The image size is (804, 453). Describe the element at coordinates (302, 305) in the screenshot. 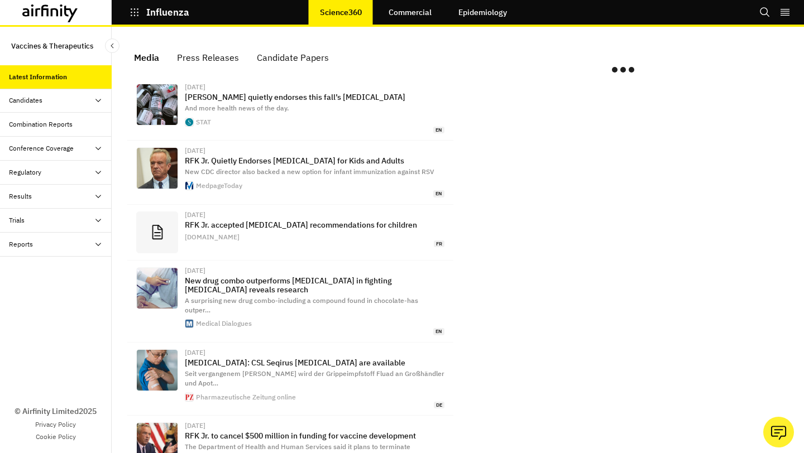

I see `span: A surprising new drug combo-including a compound found in chocolate-has outper …` at that location.